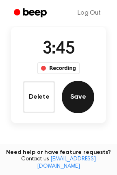  What do you see at coordinates (89, 13) in the screenshot?
I see `a: Log Out` at bounding box center [89, 13].